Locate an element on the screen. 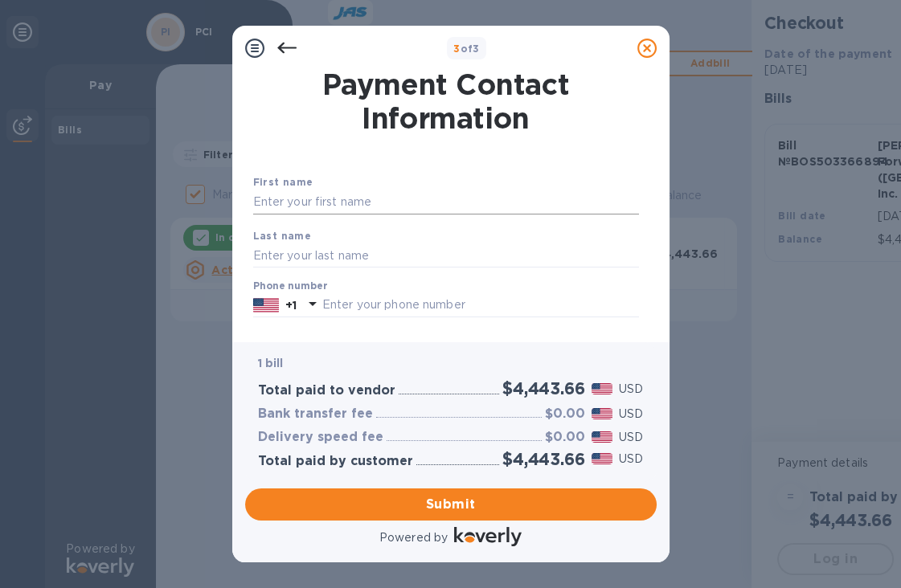 This screenshot has height=588, width=901. button: Submit is located at coordinates (450, 504).